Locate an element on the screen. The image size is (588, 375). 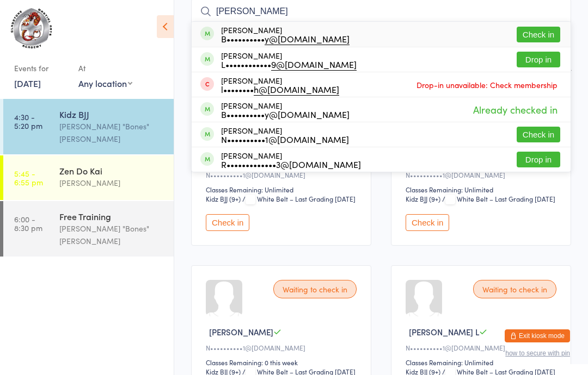
div: Classes Remaining: 0 this week is located at coordinates (282, 363).